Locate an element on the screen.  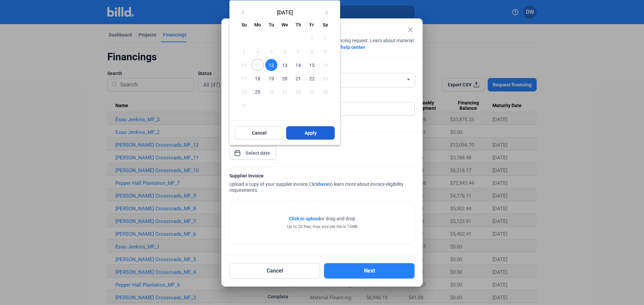
button: August 9, 2025 is located at coordinates (325, 51).